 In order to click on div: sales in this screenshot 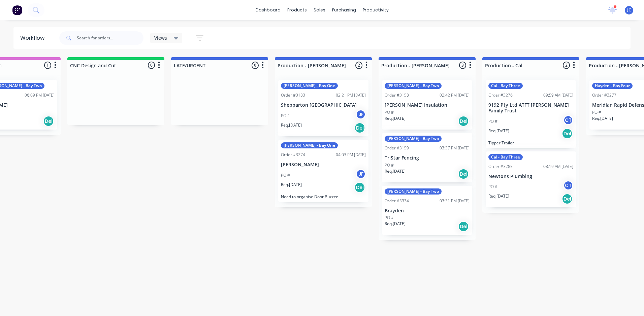, I will do `click(319, 10)`.